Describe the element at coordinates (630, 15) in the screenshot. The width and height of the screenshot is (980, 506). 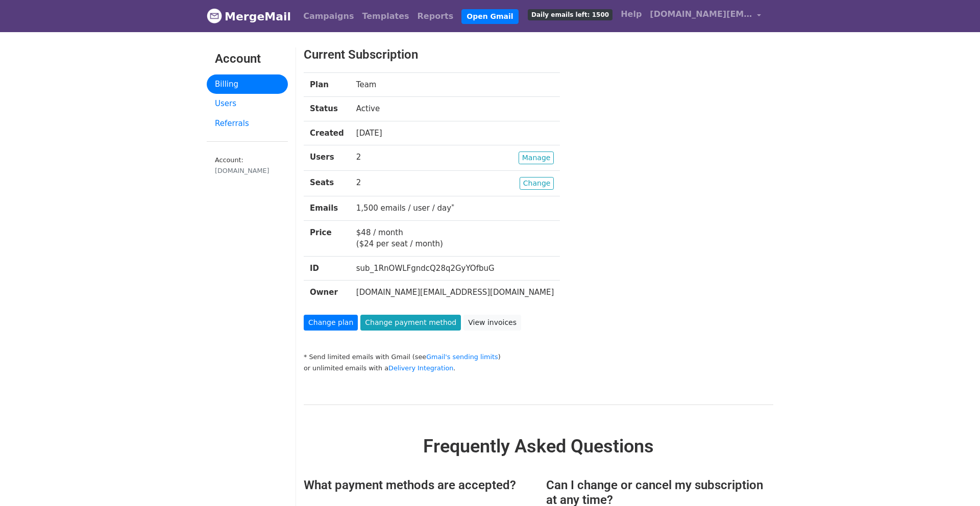
I see `a: Help` at that location.